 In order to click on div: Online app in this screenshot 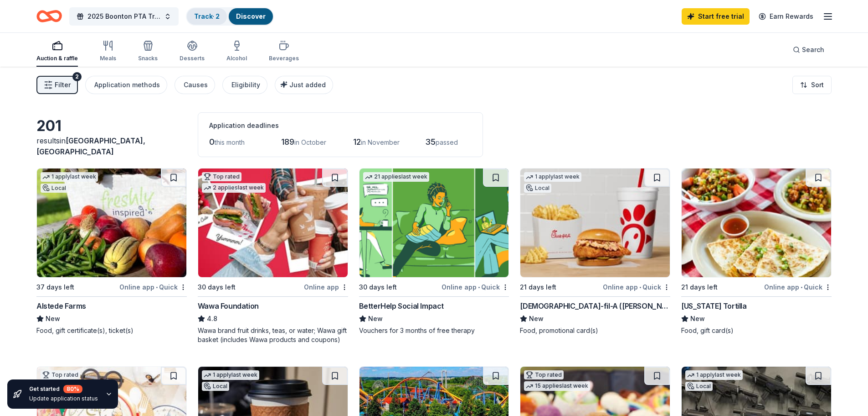, I will do `click(326, 286)`.